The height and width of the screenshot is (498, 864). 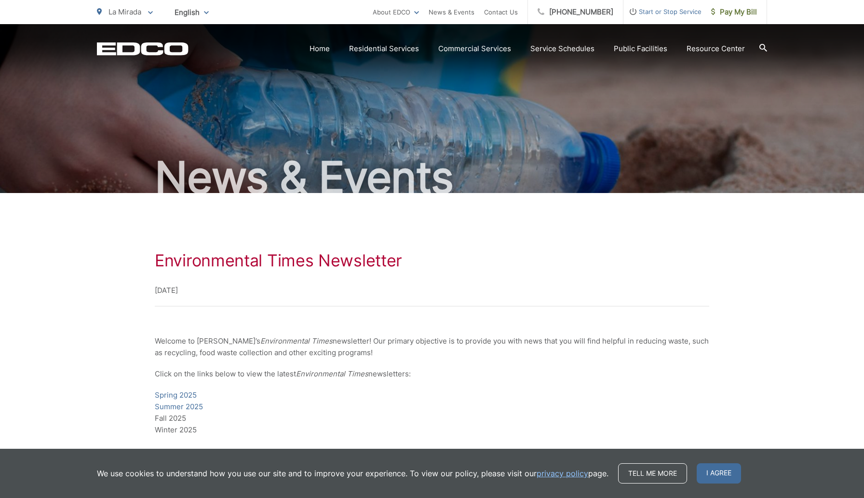 I want to click on a: Contact Us, so click(x=501, y=12).